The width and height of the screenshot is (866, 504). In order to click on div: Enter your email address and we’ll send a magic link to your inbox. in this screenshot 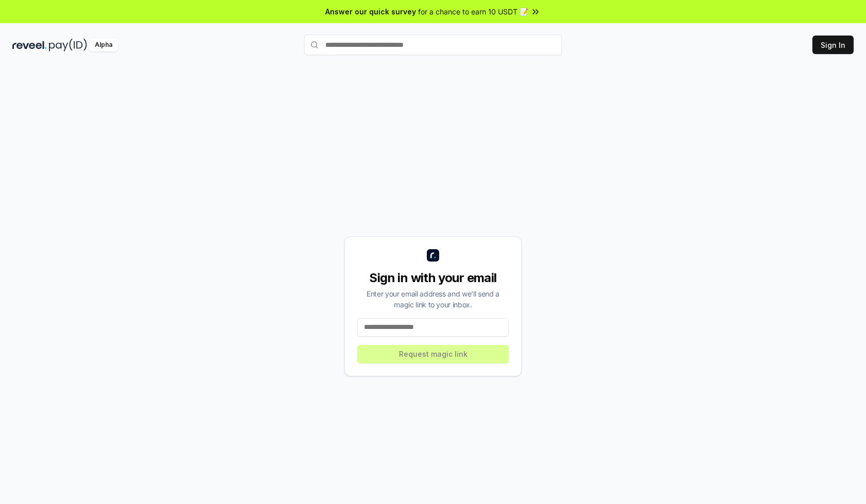, I will do `click(433, 299)`.